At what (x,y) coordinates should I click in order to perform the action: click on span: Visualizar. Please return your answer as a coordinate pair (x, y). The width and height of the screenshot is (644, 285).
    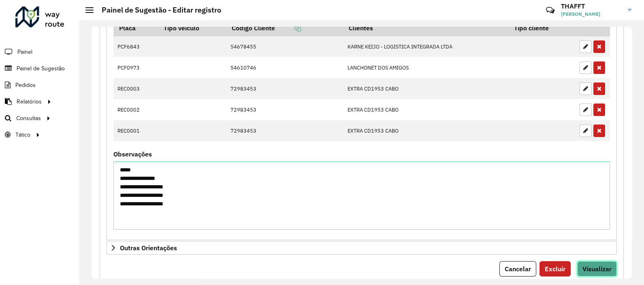
    Looking at the image, I should click on (597, 269).